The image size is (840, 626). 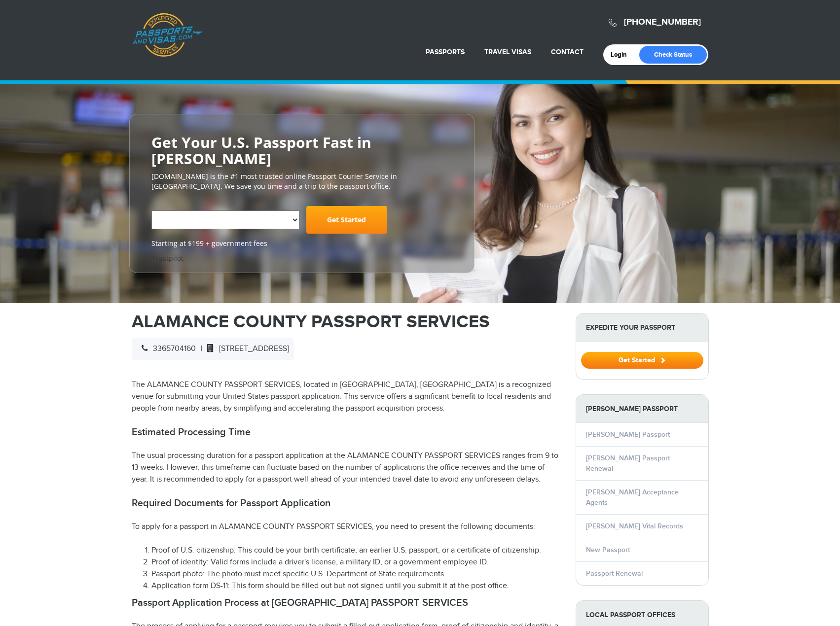 What do you see at coordinates (622, 55) in the screenshot?
I see `a: Login` at bounding box center [622, 55].